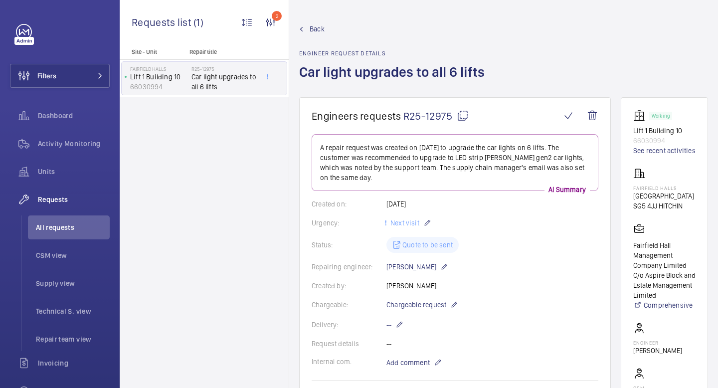  Describe the element at coordinates (163, 22) in the screenshot. I see `span: Requests list` at that location.